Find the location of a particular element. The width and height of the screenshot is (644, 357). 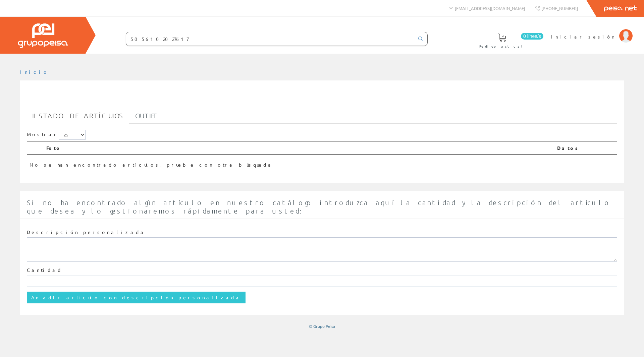

span: Si no ha encontrado algún artículo en nuestro catálogo introduzca aquí la cantidad y la descripci... is located at coordinates (319, 206).